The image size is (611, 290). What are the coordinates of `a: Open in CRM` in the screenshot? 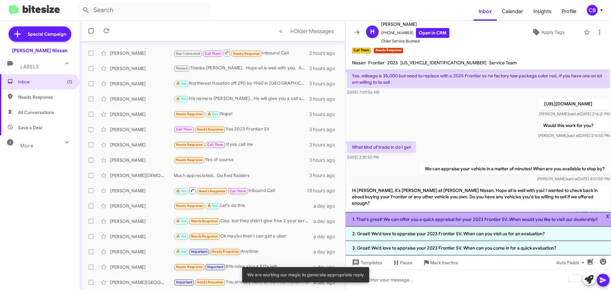 It's located at (433, 33).